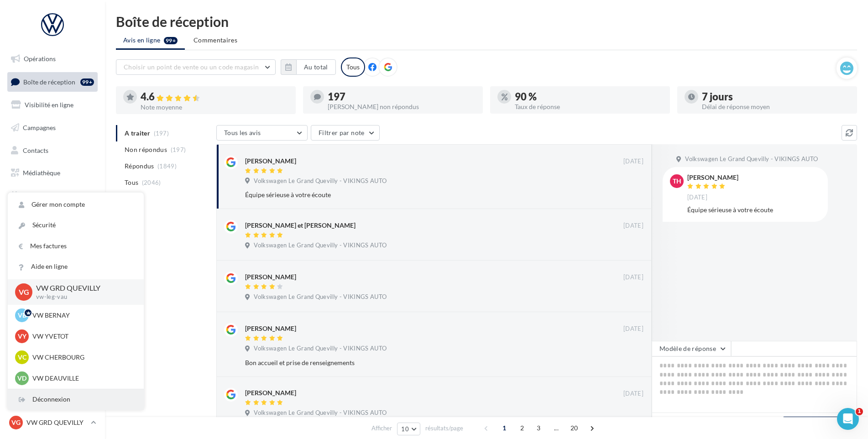  I want to click on span: (2046), so click(151, 182).